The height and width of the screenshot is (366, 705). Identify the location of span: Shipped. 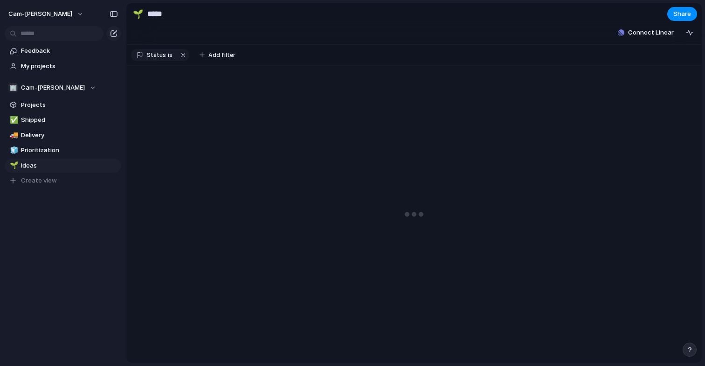
(69, 120).